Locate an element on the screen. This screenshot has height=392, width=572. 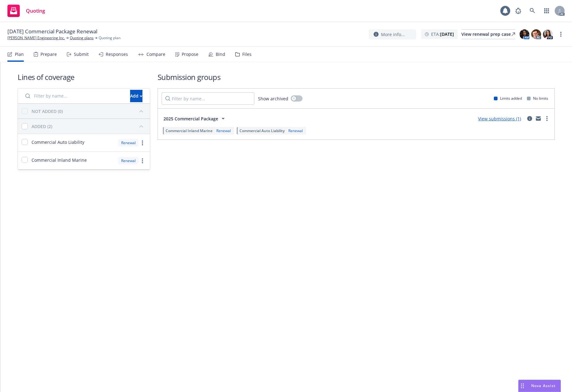
span: Quoting is located at coordinates (35, 11).